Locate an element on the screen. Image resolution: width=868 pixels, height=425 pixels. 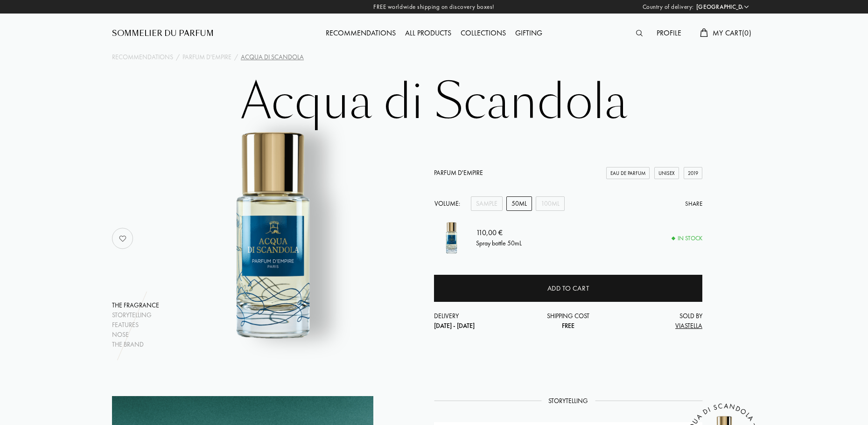
a: Collections is located at coordinates (483, 33).